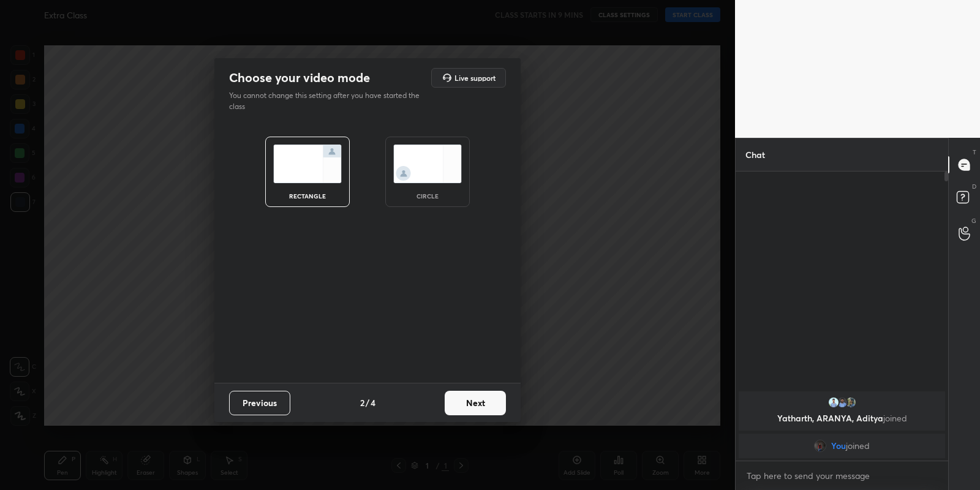  I want to click on img: circleScreenIcon.acc0effb.svg, so click(427, 163).